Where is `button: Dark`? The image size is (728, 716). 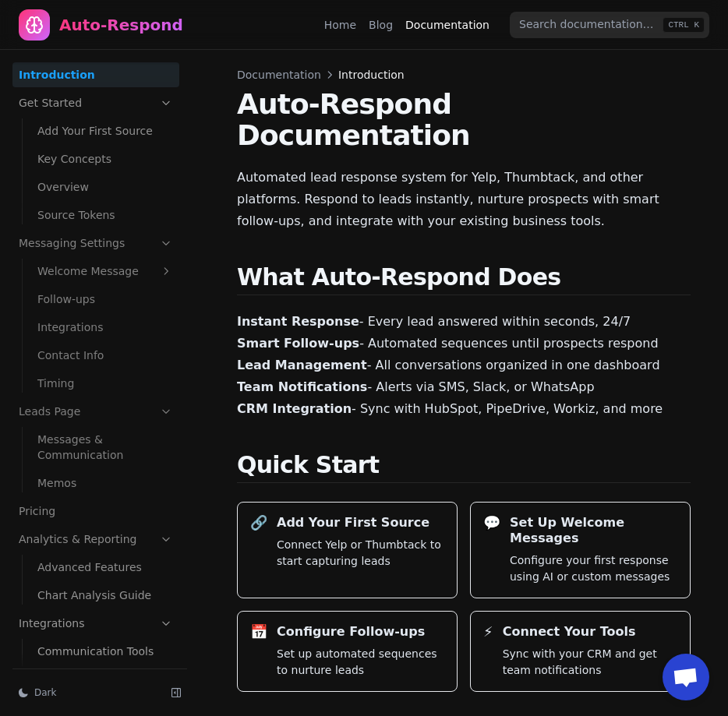
button: Dark is located at coordinates (85, 693).